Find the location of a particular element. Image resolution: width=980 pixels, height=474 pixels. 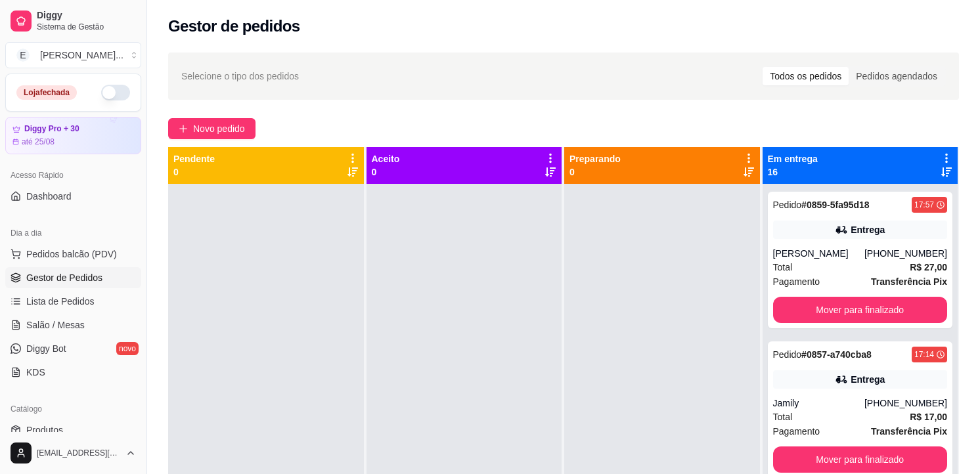

div: Todos os pedidos is located at coordinates (805, 76).